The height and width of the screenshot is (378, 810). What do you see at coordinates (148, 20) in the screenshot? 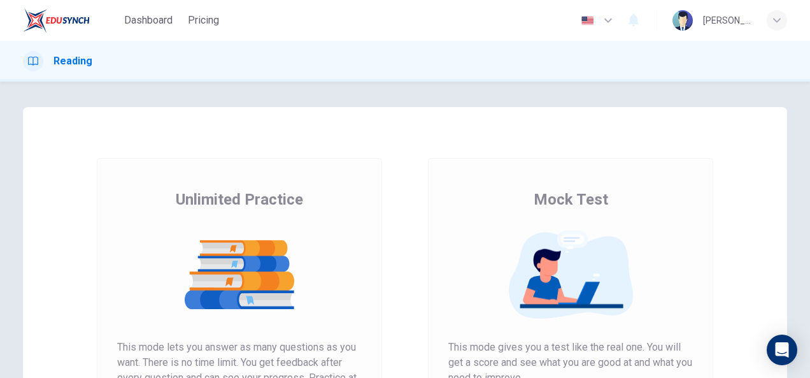
I see `span: Dashboard` at bounding box center [148, 20].